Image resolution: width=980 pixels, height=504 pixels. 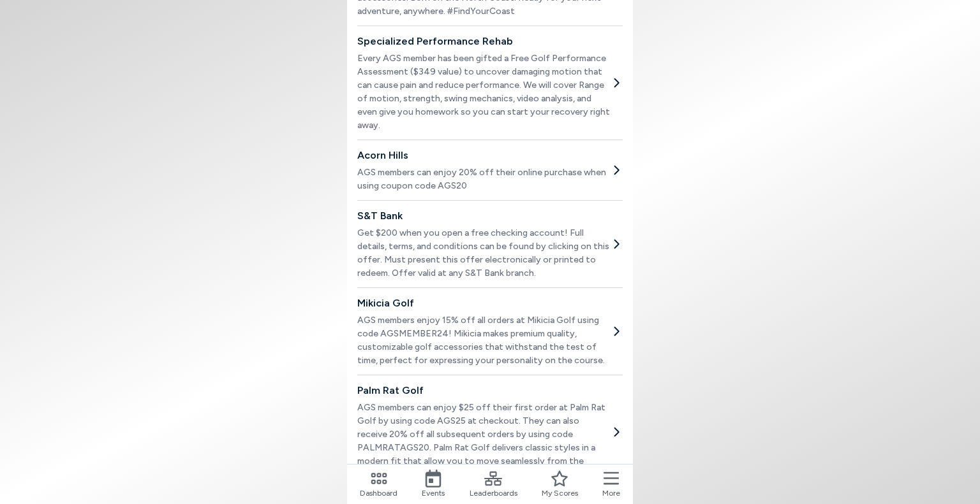 I want to click on p: AGS members enjoy 15% off all orders at Mikicia Golf using code AGSMEMBER24! Mikicia makes premiu..., so click(x=484, y=340).